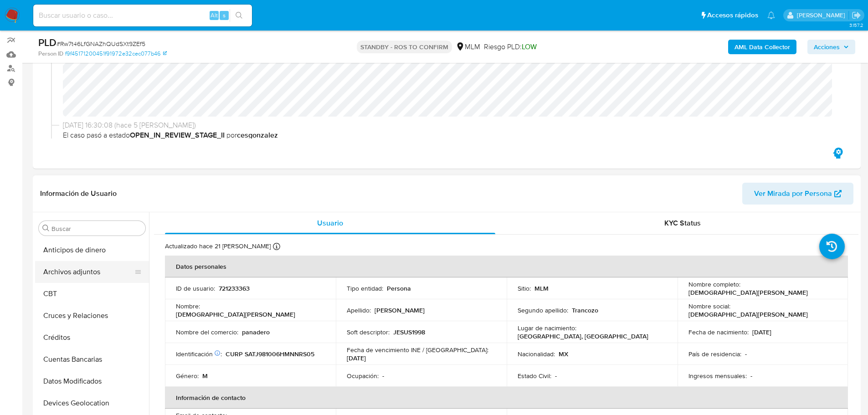  I want to click on p: marianathalie.grajeda@mercadolibre.com.mx, so click(823, 15).